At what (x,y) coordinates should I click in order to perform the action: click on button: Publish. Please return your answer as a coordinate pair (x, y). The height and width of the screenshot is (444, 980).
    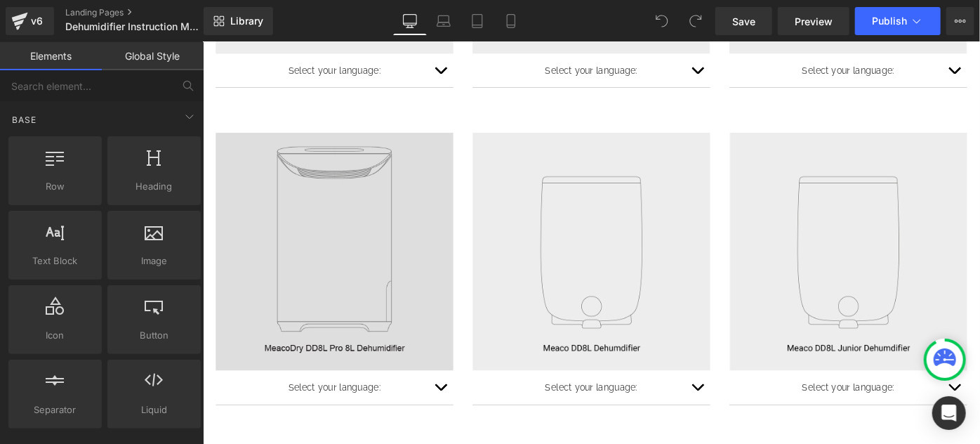
    Looking at the image, I should click on (897, 21).